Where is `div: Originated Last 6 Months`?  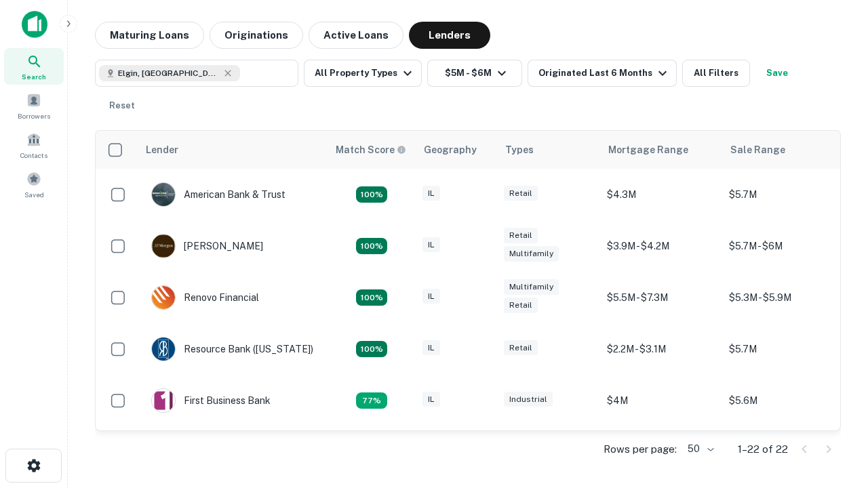 div: Originated Last 6 Months is located at coordinates (604, 74).